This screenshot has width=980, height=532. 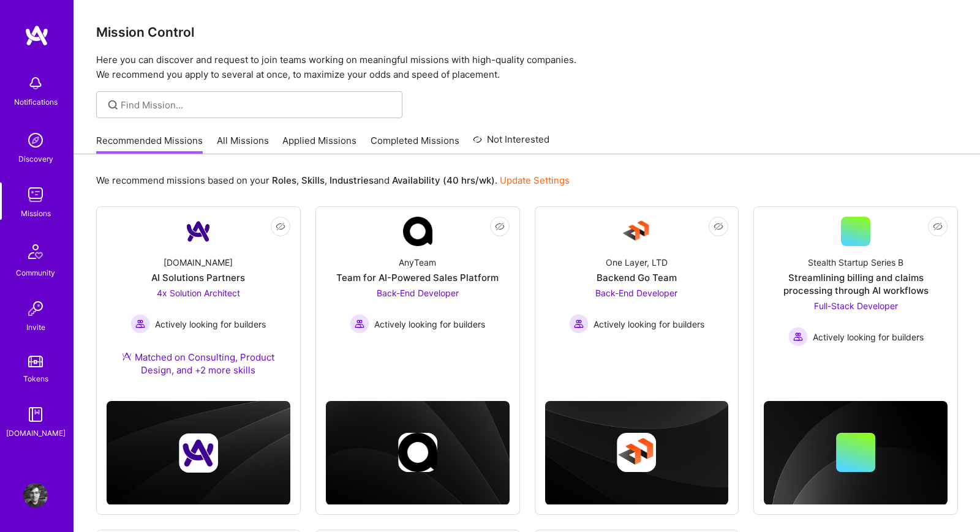 I want to click on div: Missions, so click(x=36, y=213).